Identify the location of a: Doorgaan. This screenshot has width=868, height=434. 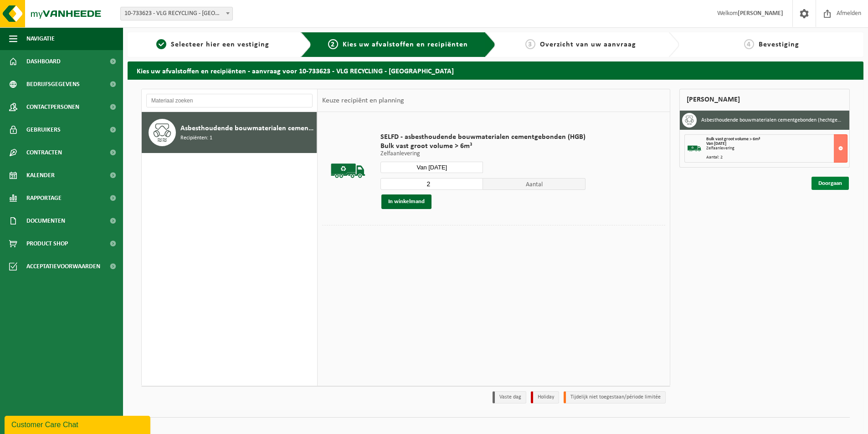
(830, 183).